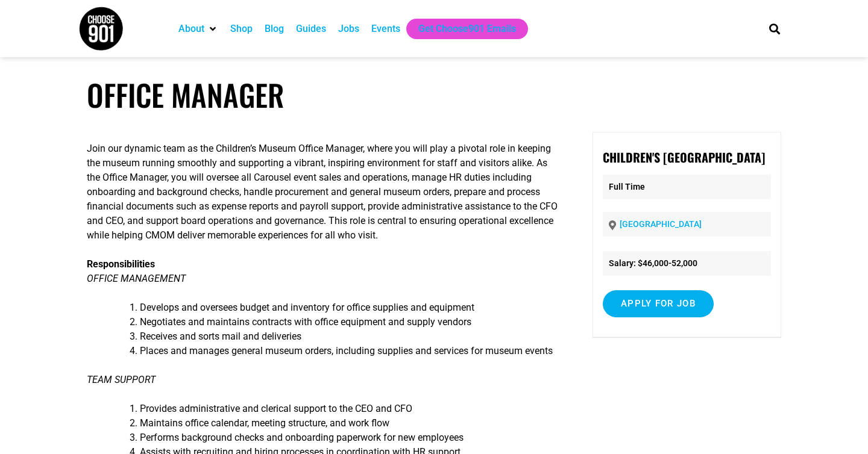 The image size is (868, 454). I want to click on div: Shop, so click(241, 29).